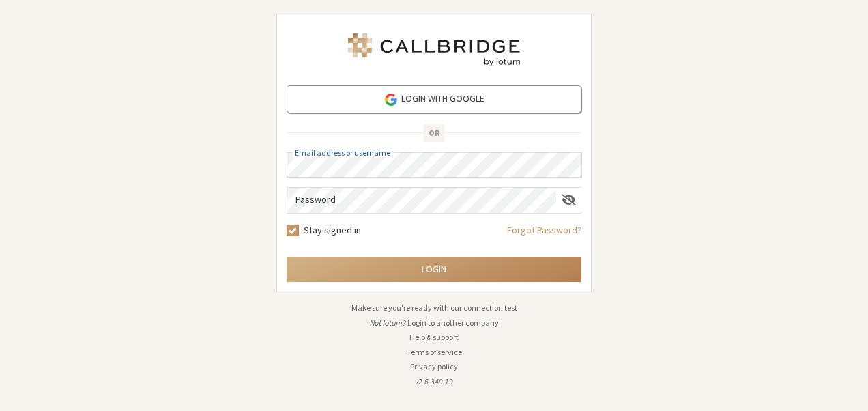 The width and height of the screenshot is (868, 411). I want to click on label: Stay signed in, so click(333, 230).